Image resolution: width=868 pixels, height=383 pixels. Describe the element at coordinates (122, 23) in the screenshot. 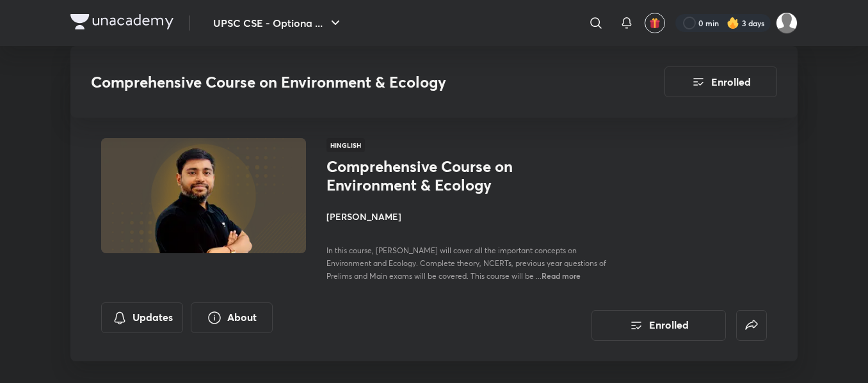

I see `a: Company Logo` at that location.